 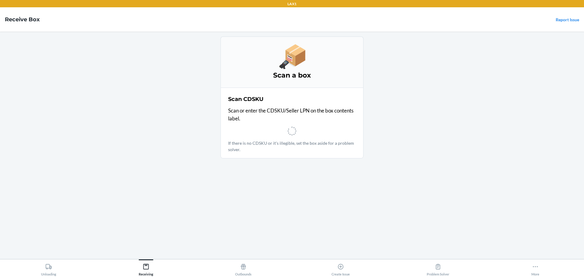 I want to click on h4: Receive Box, so click(x=22, y=19).